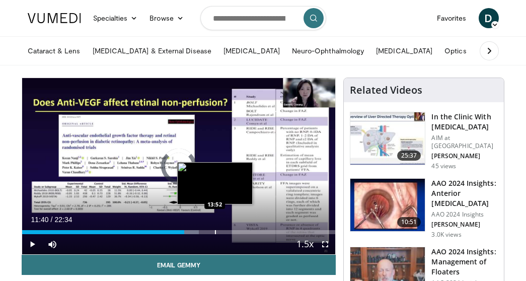 The image size is (526, 281). What do you see at coordinates (489, 18) in the screenshot?
I see `a: D` at bounding box center [489, 18].